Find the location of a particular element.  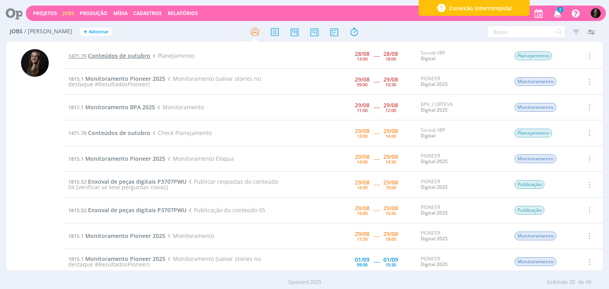

span: Monitoramento (salvar stories no destaque #ResultadosPioneer) is located at coordinates (164, 261).